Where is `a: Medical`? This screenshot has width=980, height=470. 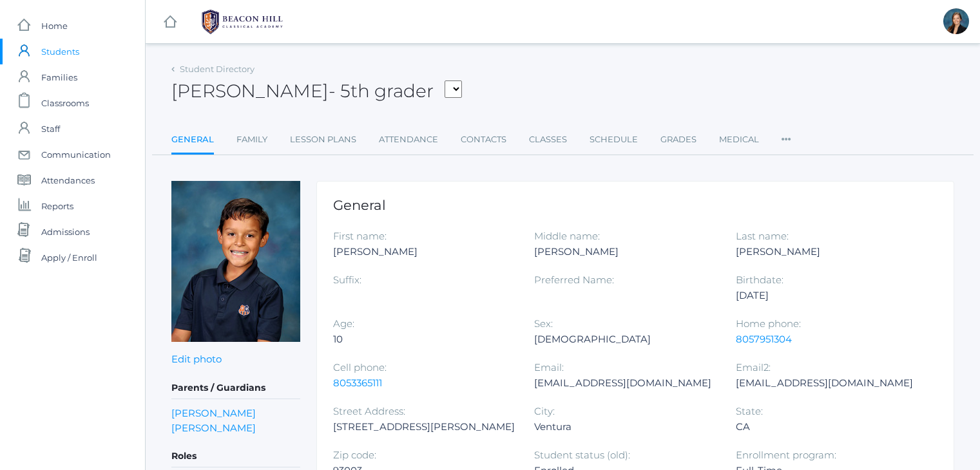 a: Medical is located at coordinates (739, 139).